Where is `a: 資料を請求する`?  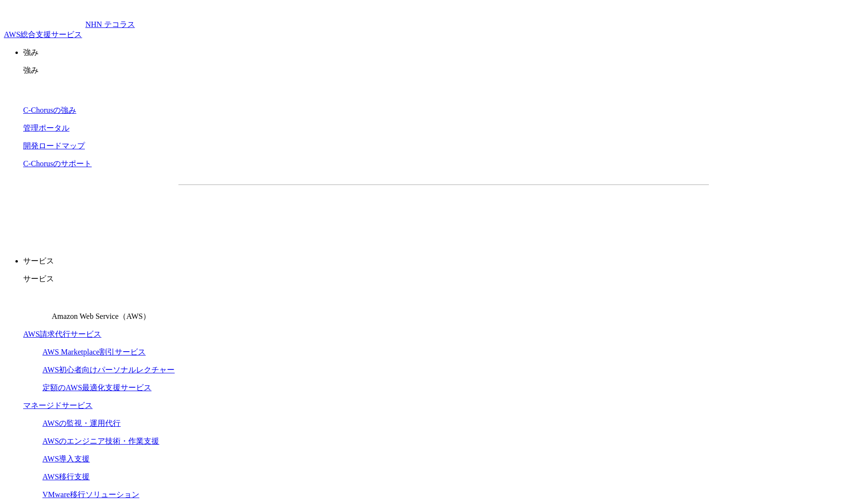
a: 資料を請求する is located at coordinates (362, 213).